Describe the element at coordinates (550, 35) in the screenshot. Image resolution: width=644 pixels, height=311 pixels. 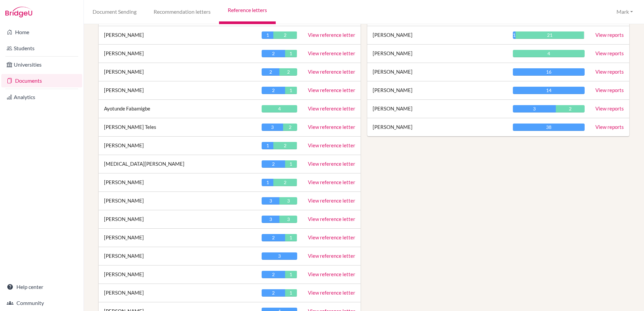
I see `div: 21` at that location.